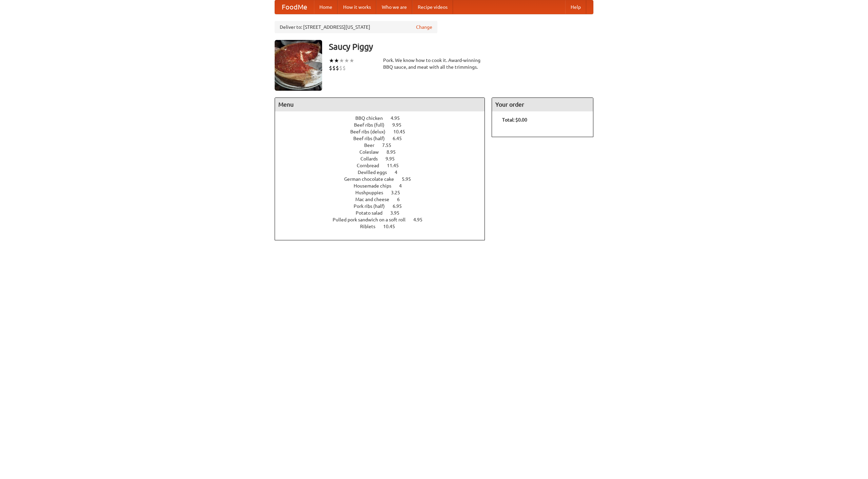 The image size is (868, 479). What do you see at coordinates (384, 193) in the screenshot?
I see `a: Hushpuppies 3.25` at bounding box center [384, 193].